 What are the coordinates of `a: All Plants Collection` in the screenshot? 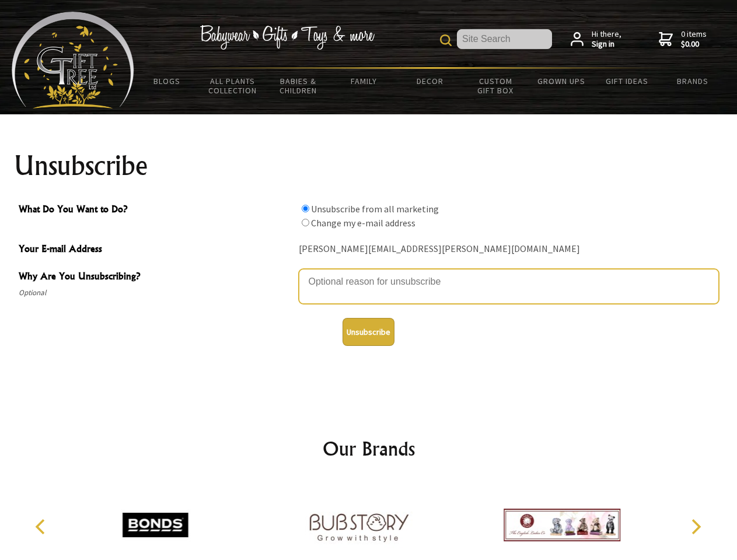 It's located at (233, 86).